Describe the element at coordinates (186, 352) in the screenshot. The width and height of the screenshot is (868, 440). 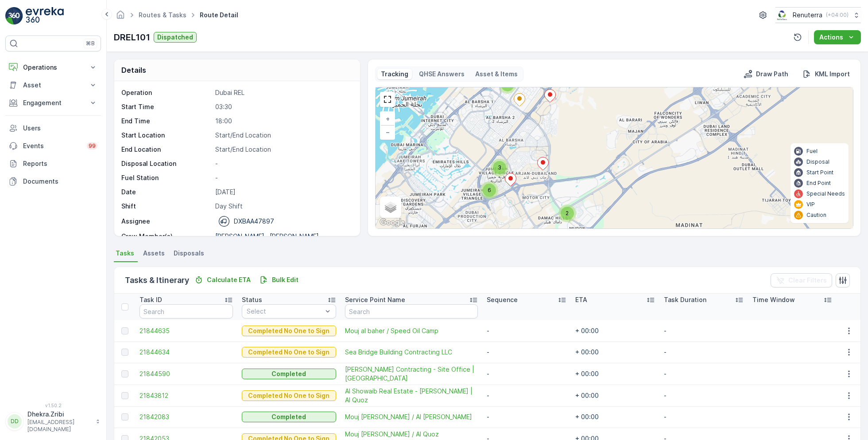
I see `span: 21844634` at that location.